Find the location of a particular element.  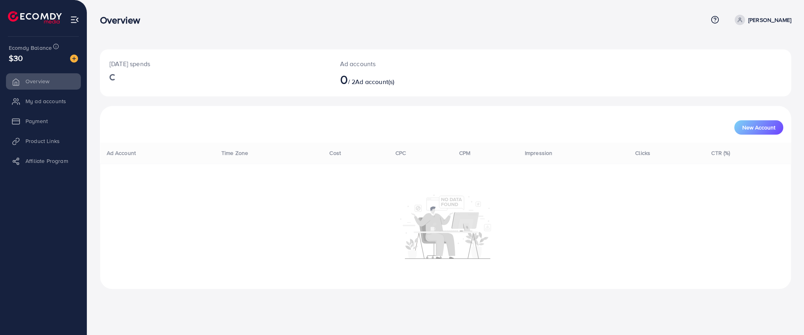

span: Ad account(s) is located at coordinates (375, 82).